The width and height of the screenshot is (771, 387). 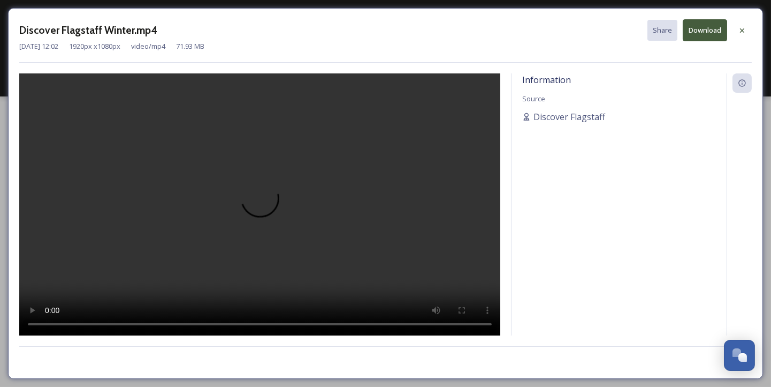 What do you see at coordinates (570, 117) in the screenshot?
I see `span: Discover Flagstaff` at bounding box center [570, 117].